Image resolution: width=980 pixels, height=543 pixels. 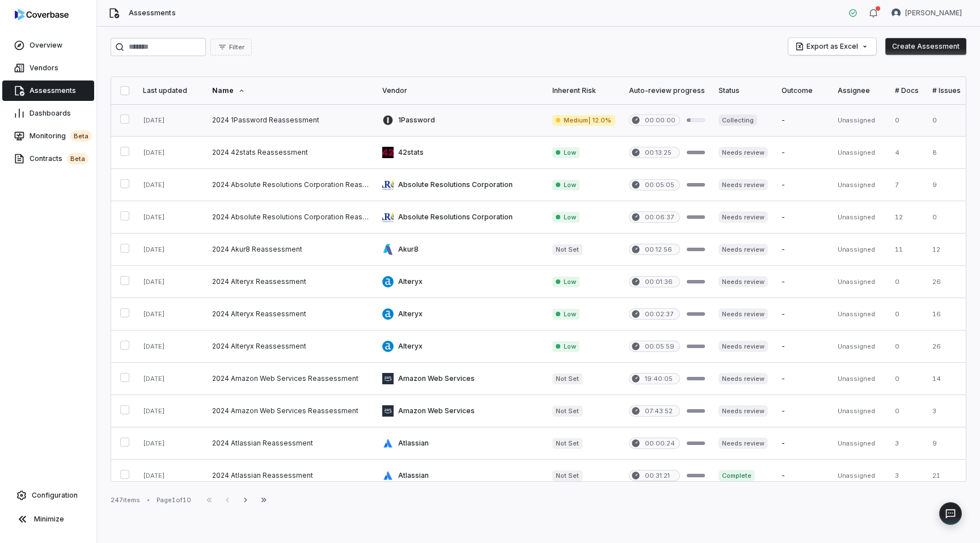 I want to click on a: Configuration, so click(x=48, y=496).